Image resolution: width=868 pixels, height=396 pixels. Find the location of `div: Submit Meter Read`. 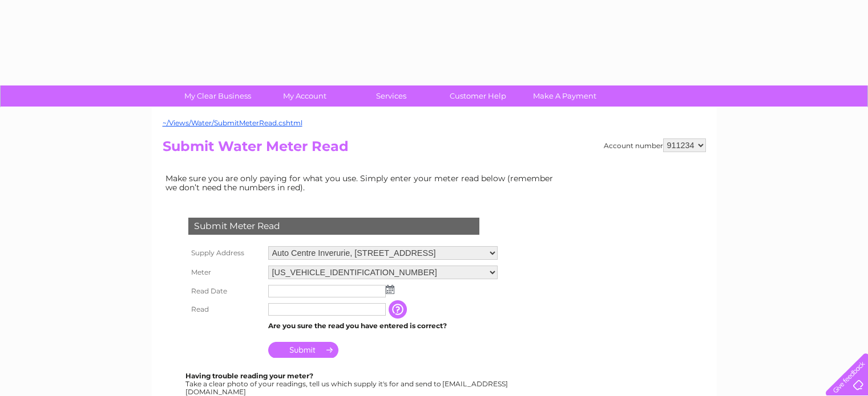

div: Submit Meter Read is located at coordinates (334, 226).